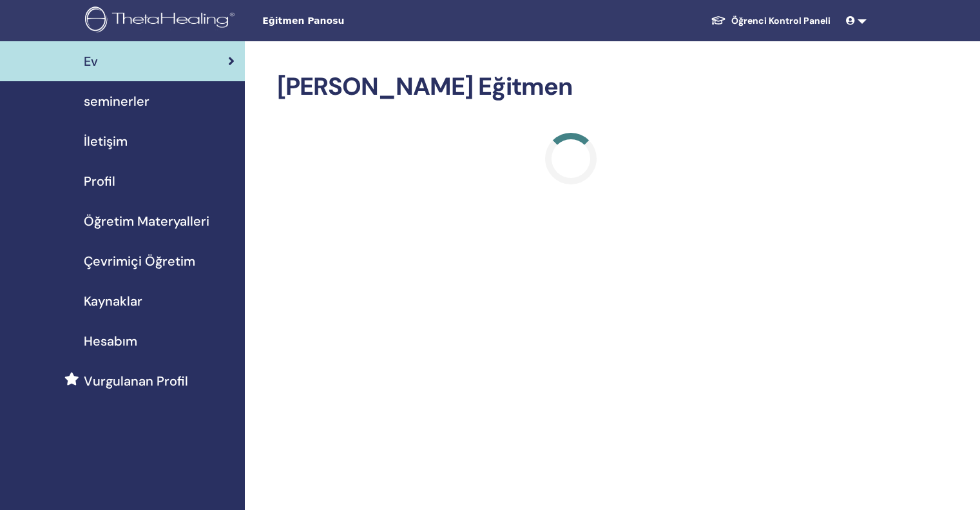 This screenshot has height=510, width=980. I want to click on img: graduation-cap-white.svg, so click(718, 20).